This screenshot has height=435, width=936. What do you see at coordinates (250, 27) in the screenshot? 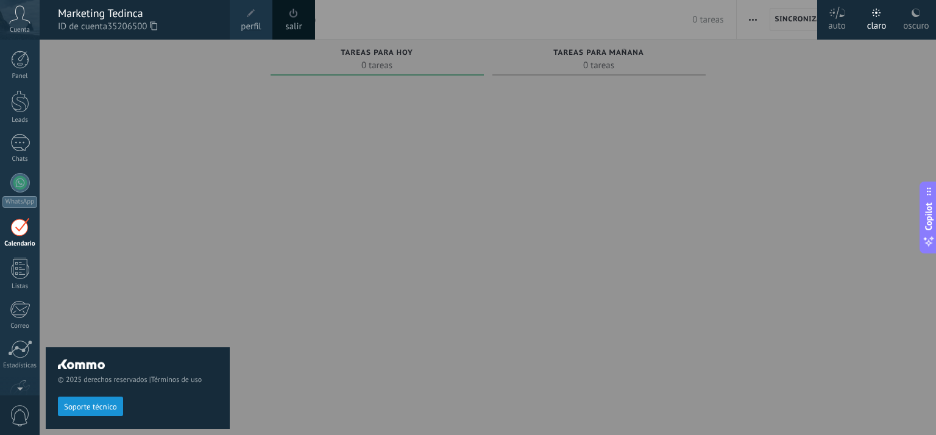
I see `span: perfil` at bounding box center [250, 27].